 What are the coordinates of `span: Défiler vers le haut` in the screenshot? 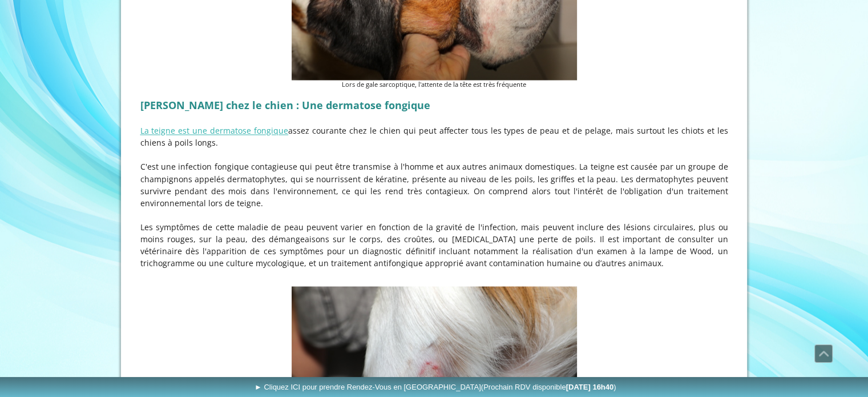 It's located at (823, 354).